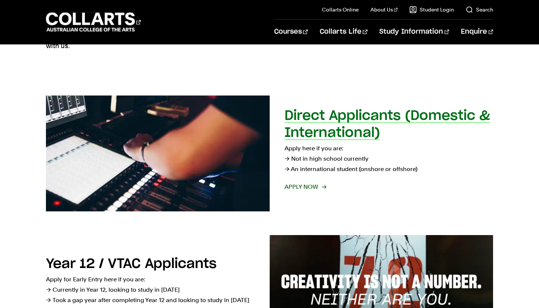 The height and width of the screenshot is (308, 539). What do you see at coordinates (305, 187) in the screenshot?
I see `span: Apply now` at bounding box center [305, 187].